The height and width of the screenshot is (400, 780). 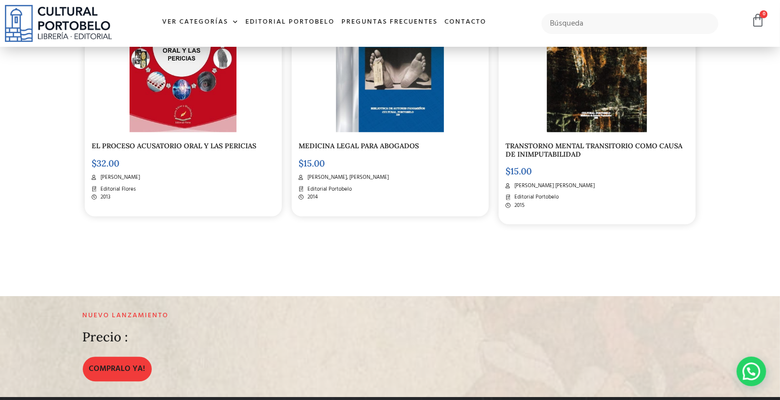 I want to click on span: 2013, so click(x=104, y=197).